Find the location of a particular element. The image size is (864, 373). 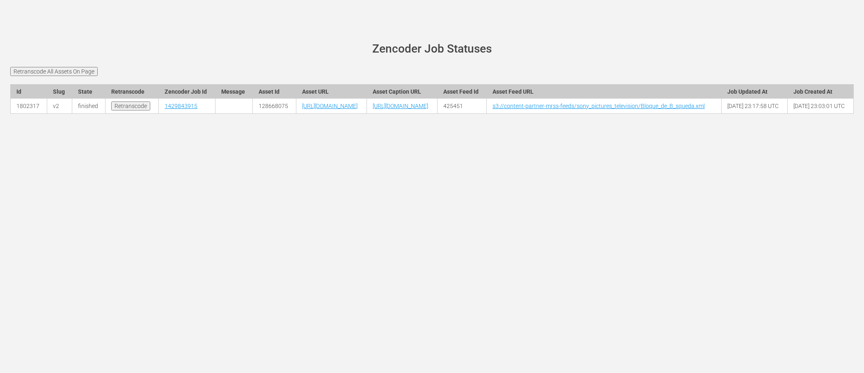

th: Retranscode is located at coordinates (132, 91).